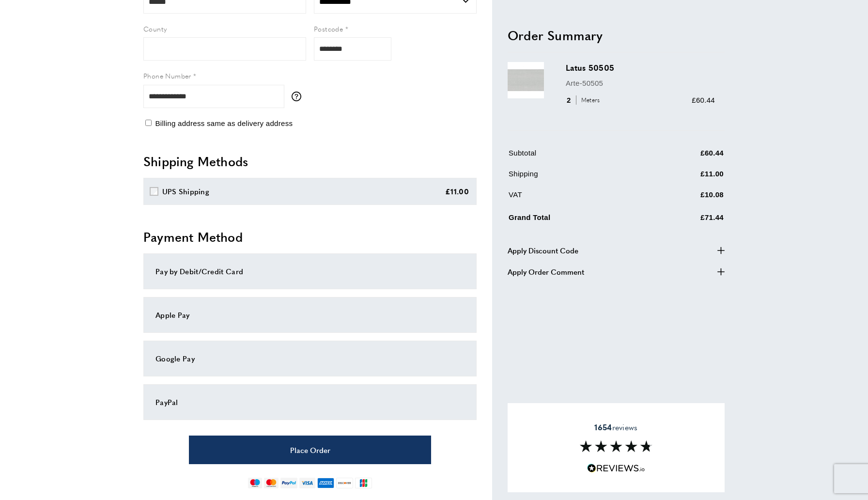 The height and width of the screenshot is (500, 868). Describe the element at coordinates (589, 100) in the screenshot. I see `span: Meters` at that location.